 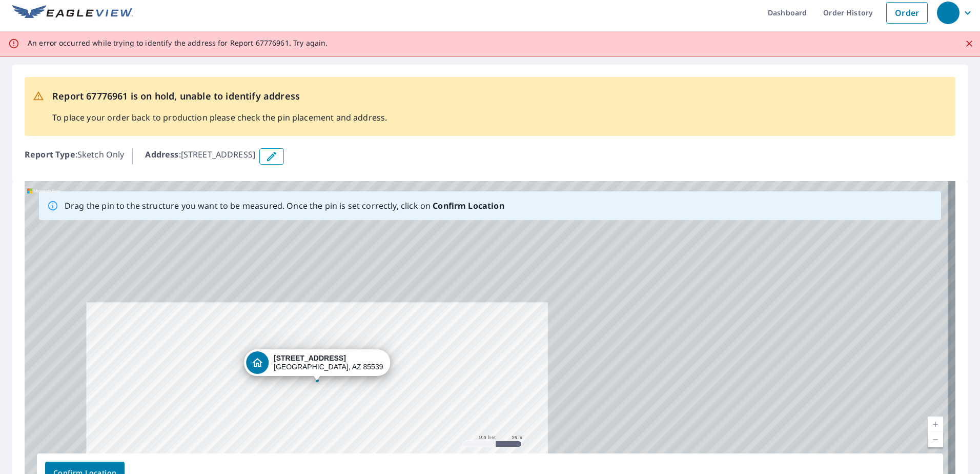 What do you see at coordinates (75, 156) in the screenshot?
I see `p: : Sketch Only` at bounding box center [75, 156].